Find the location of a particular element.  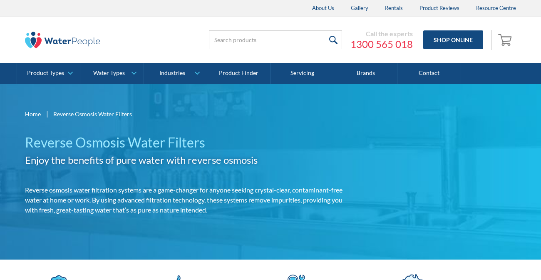

div: Call the experts is located at coordinates (382, 34).